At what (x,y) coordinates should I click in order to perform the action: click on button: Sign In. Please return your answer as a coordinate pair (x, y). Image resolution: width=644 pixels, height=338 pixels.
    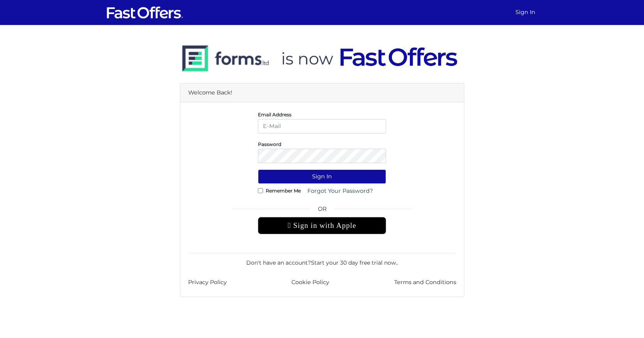
    Looking at the image, I should click on (322, 176).